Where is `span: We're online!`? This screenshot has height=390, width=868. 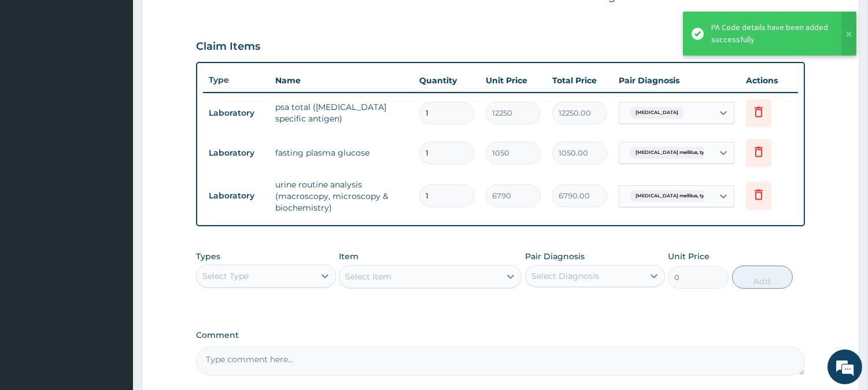
span: We're online! is located at coordinates (114, 178).